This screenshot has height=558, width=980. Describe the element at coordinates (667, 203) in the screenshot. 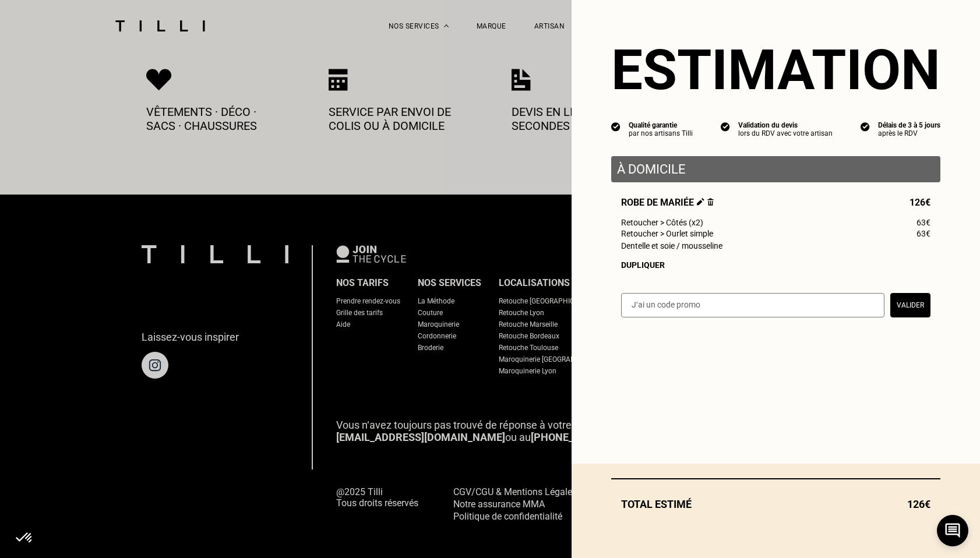

I see `span: Robe de mariée` at that location.